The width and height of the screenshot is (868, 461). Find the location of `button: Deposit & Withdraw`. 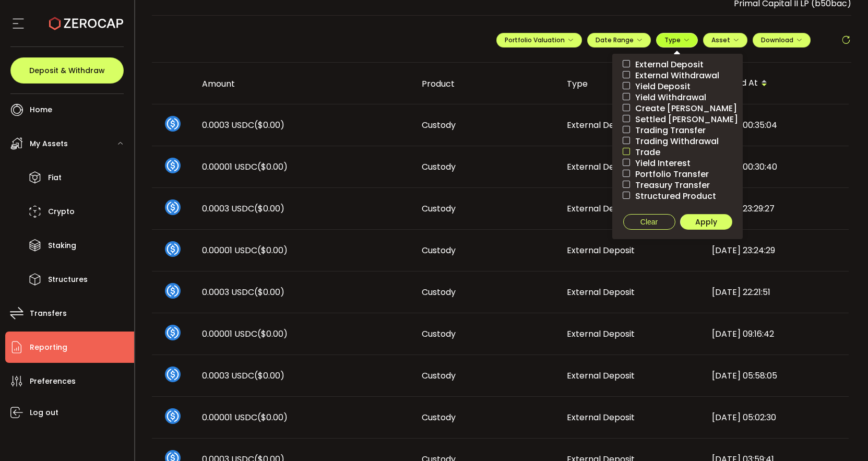

button: Deposit & Withdraw is located at coordinates (67, 71).